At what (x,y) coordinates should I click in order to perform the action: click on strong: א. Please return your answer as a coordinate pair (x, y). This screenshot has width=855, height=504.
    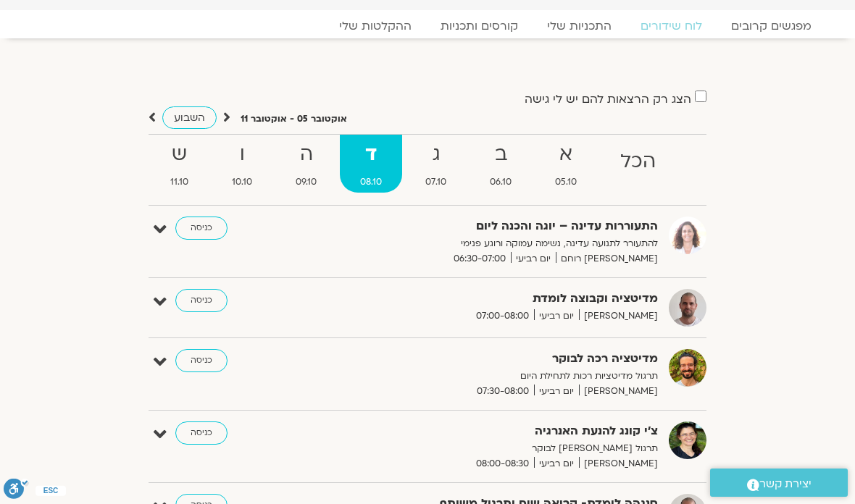
    Looking at the image, I should click on (566, 154).